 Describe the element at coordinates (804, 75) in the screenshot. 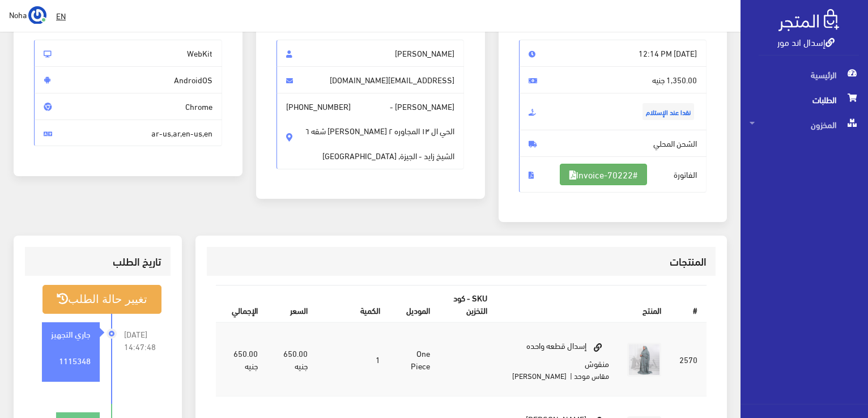

I see `span: الرئيسية` at that location.